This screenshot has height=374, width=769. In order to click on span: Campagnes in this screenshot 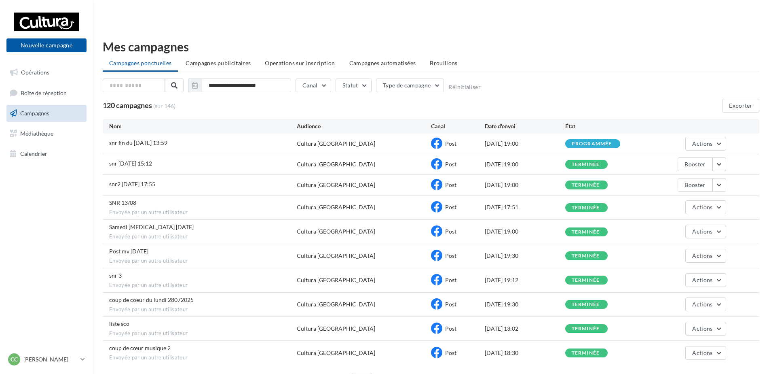, I will do `click(35, 113)`.